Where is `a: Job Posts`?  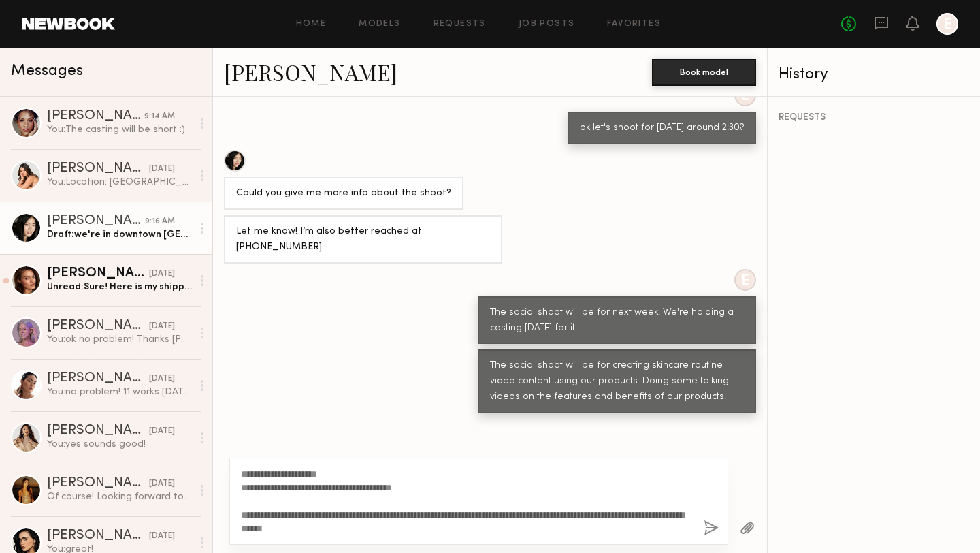
a: Job Posts is located at coordinates (546, 24).